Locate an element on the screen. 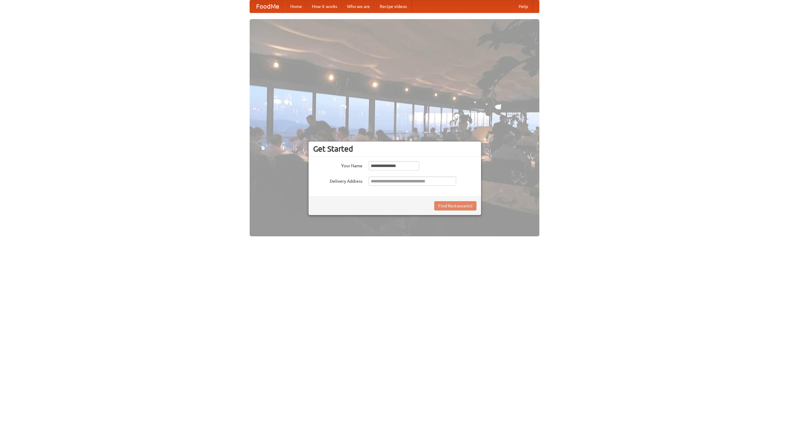  label: Your Name is located at coordinates (338, 165).